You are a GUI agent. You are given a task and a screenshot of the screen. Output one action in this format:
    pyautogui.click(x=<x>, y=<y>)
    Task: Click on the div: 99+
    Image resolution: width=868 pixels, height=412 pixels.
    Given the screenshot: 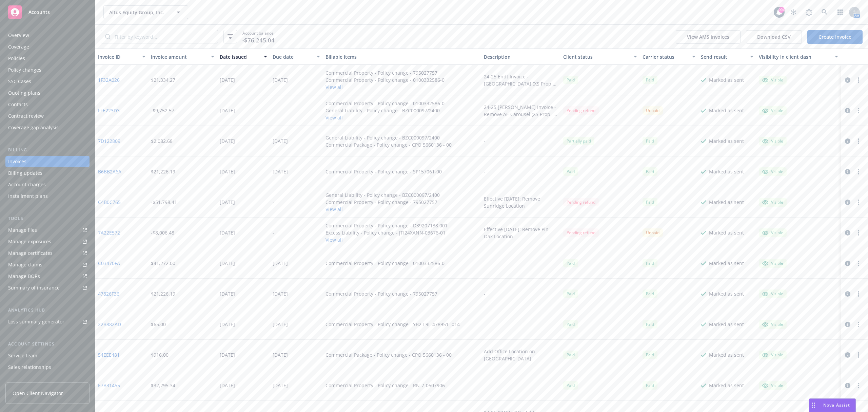 What is the action you would take?
    pyautogui.click(x=782, y=10)
    